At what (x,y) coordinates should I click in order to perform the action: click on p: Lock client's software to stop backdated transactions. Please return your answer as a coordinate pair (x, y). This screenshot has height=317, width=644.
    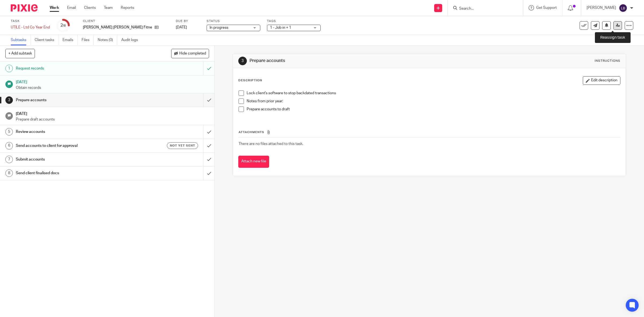
    Looking at the image, I should click on (433, 93).